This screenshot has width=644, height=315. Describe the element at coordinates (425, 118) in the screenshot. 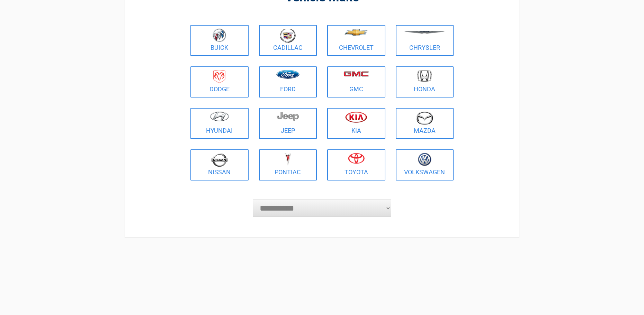

I see `img: mazda` at that location.